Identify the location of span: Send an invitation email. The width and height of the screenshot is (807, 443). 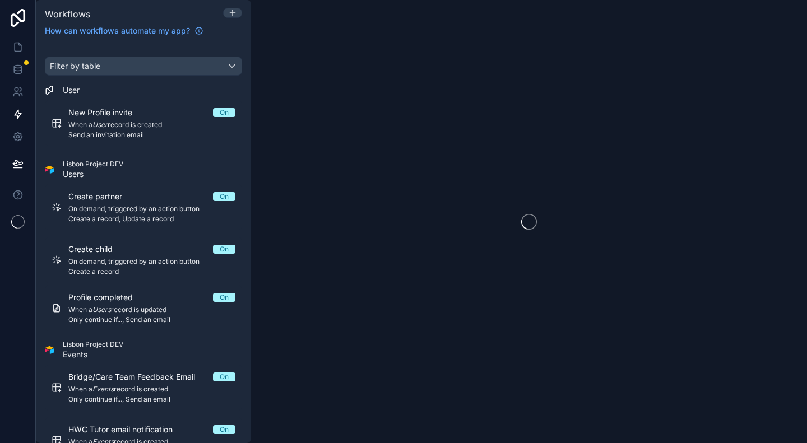
(152, 135).